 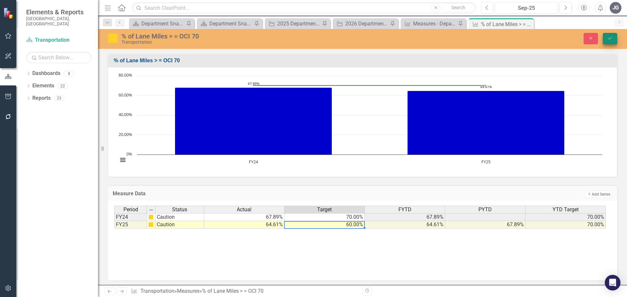 What do you see at coordinates (253, 84) in the screenshot?
I see `text: 67.89%` at bounding box center [253, 84].